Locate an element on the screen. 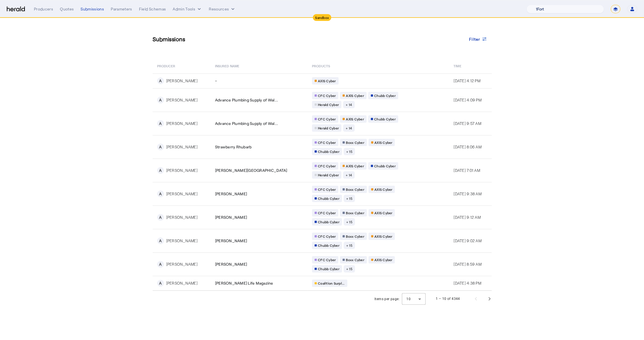  div: Items per page: is located at coordinates (387, 299).